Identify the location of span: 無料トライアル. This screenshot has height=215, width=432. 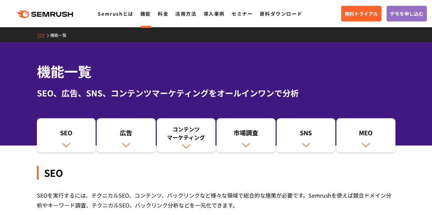
(361, 14).